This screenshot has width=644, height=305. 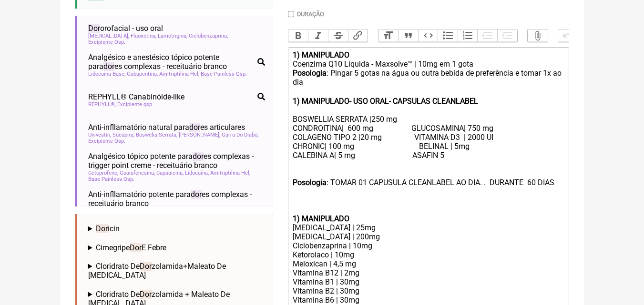 I want to click on span: Gabapentina, so click(x=142, y=74).